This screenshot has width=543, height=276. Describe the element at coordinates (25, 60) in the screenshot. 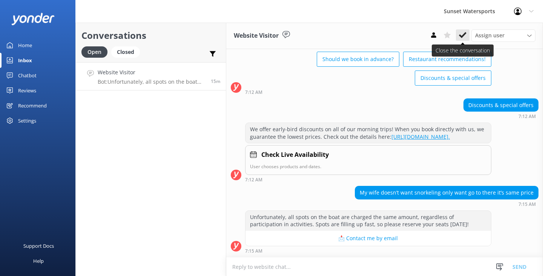

I see `div: Inbox` at that location.